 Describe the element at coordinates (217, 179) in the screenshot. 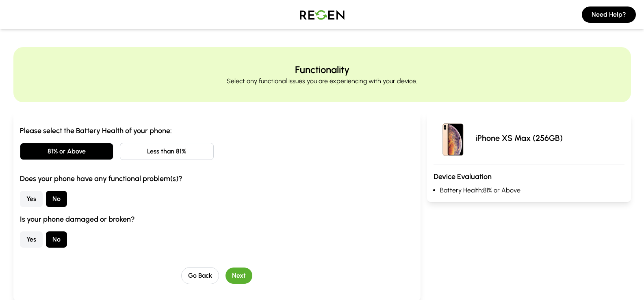

I see `h3: Does your phone have any functional problem(s)?` at that location.